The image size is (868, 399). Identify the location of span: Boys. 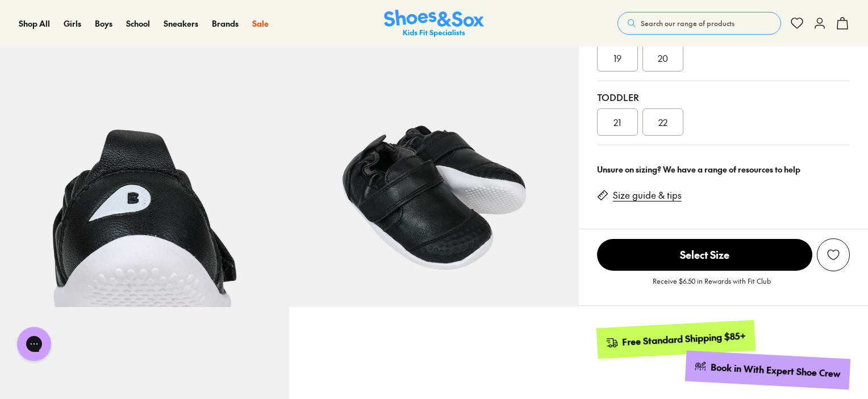
(103, 23).